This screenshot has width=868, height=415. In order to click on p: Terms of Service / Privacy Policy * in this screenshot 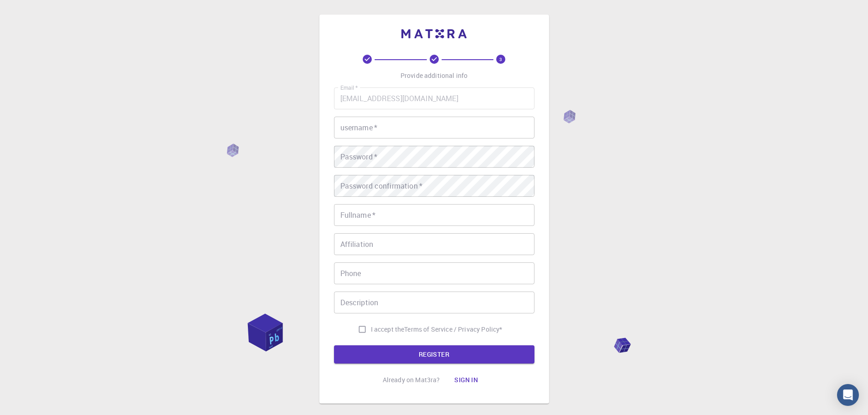, I will do `click(453, 329)`.